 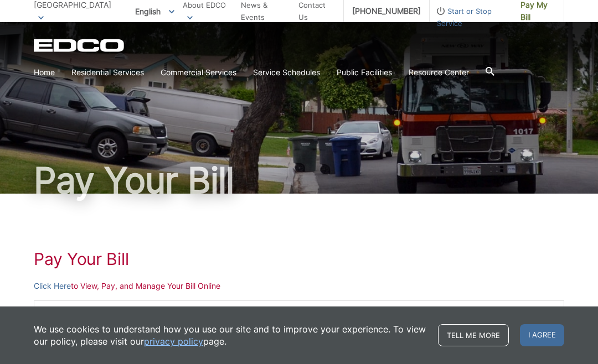 I want to click on a: Tell me more, so click(x=474, y=336).